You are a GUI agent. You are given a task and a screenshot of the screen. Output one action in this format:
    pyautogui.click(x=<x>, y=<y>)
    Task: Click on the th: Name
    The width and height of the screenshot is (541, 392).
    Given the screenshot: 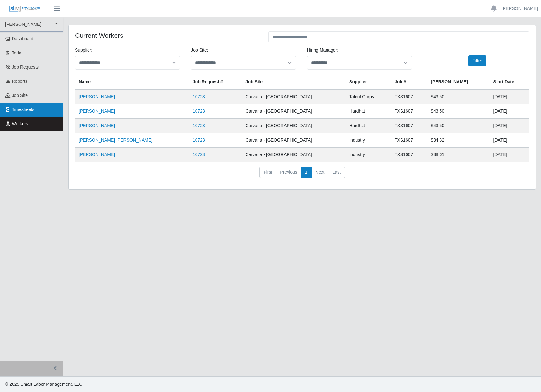 What is the action you would take?
    pyautogui.click(x=132, y=82)
    